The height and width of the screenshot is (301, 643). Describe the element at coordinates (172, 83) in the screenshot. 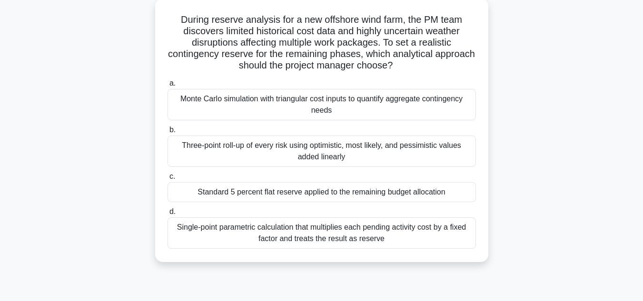

I see `span: a.` at that location.